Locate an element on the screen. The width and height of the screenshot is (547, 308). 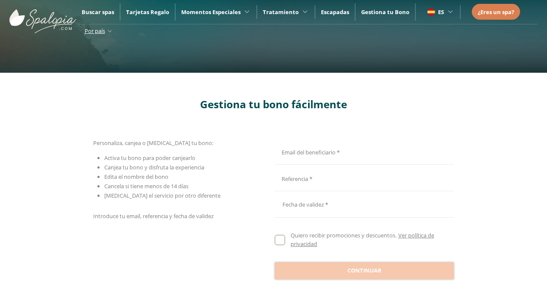
span: Gestiona tu bono fácilmente is located at coordinates (273, 104).